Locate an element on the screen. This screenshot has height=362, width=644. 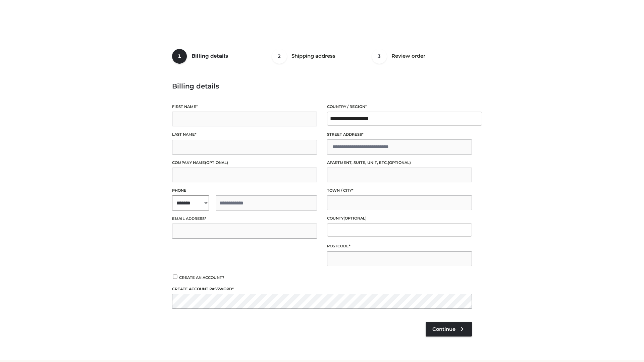
input: Create an account? is located at coordinates (175, 276).